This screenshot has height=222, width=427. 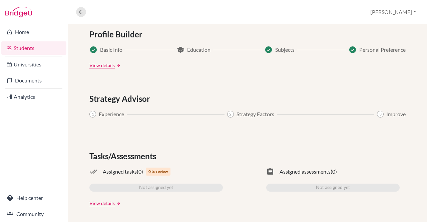 I want to click on span: Subjects, so click(x=285, y=50).